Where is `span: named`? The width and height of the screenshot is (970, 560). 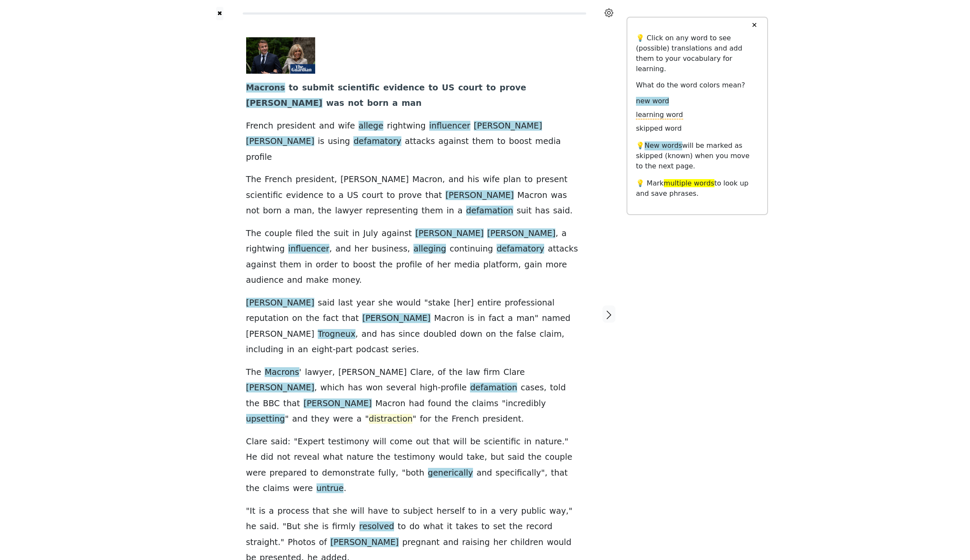 span: named is located at coordinates (557, 319).